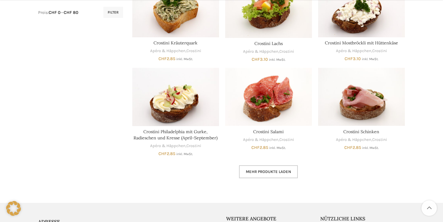 This screenshot has height=222, width=443. I want to click on span: CHF 0, so click(54, 12).